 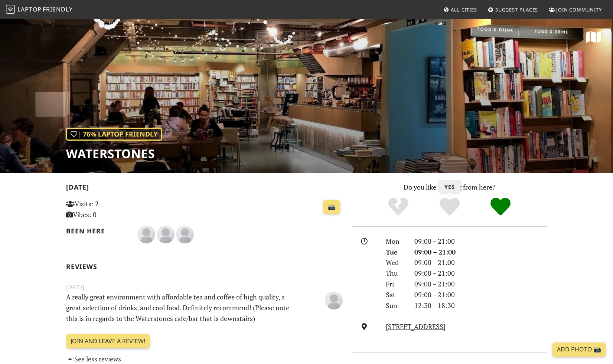 What do you see at coordinates (395, 305) in the screenshot?
I see `div: Sun` at bounding box center [395, 305].